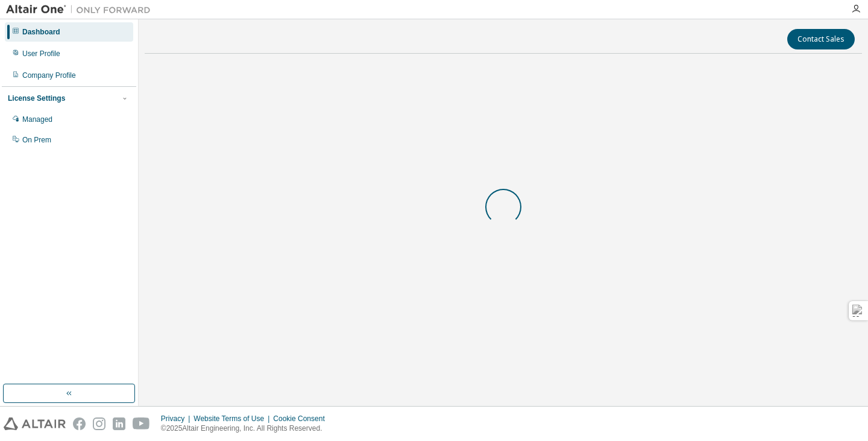 This screenshot has height=441, width=868. Describe the element at coordinates (79, 424) in the screenshot. I see `img: facebook.svg` at that location.